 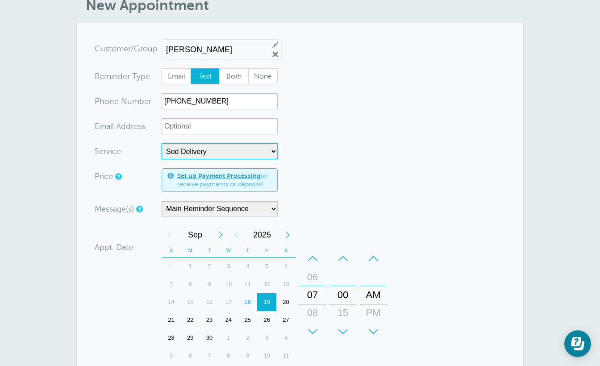 I want to click on div: Friday, September 5, so click(x=266, y=266).